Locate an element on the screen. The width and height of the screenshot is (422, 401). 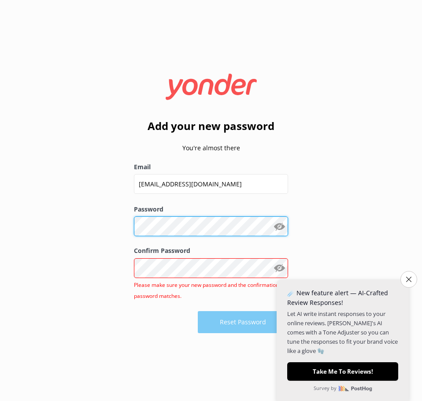
label: Password is located at coordinates (211, 209).